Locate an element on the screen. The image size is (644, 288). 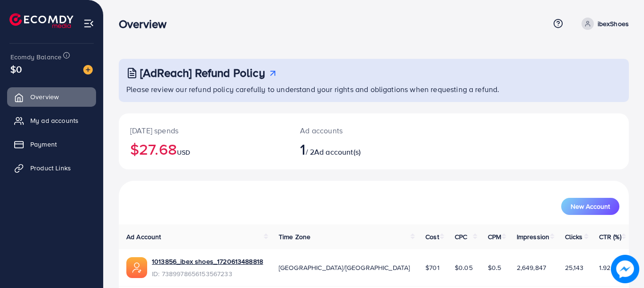
span: CPM is located at coordinates (494, 237).